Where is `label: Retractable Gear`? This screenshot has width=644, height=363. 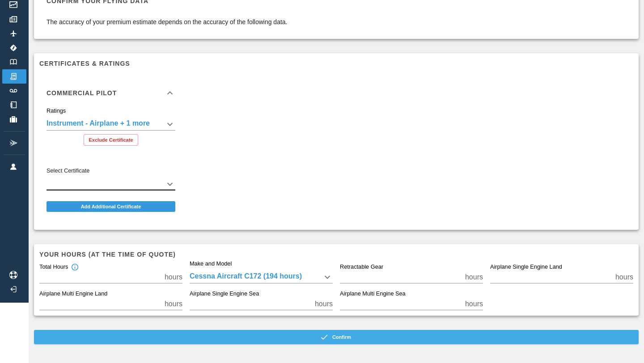
label: Retractable Gear is located at coordinates (361, 267).